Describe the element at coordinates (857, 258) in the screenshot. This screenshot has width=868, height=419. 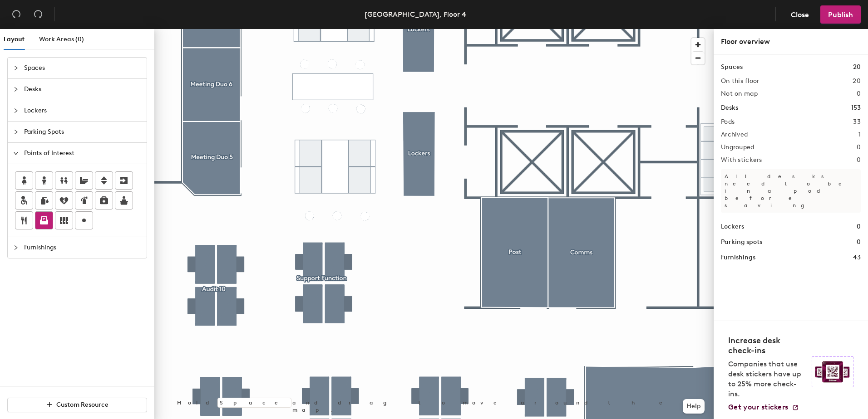
I see `h1: 43` at that location.